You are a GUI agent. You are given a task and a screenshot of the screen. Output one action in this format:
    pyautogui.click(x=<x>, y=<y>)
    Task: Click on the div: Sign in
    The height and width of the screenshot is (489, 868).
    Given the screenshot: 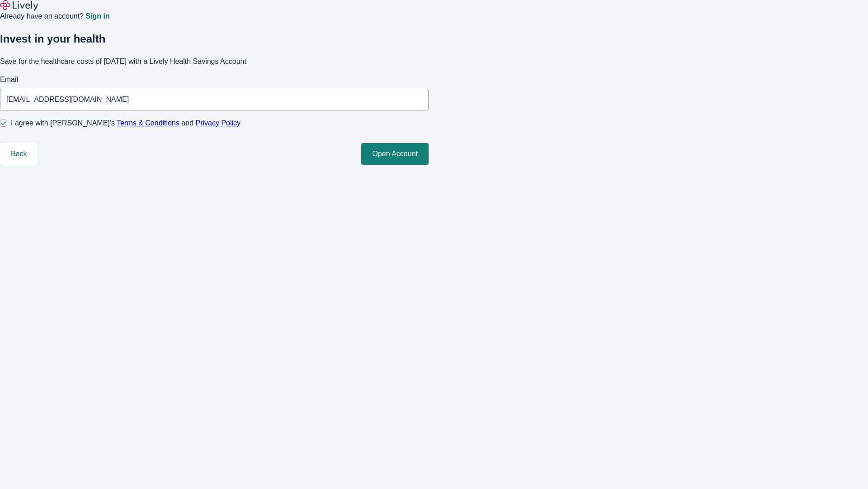 What is the action you would take?
    pyautogui.click(x=97, y=16)
    